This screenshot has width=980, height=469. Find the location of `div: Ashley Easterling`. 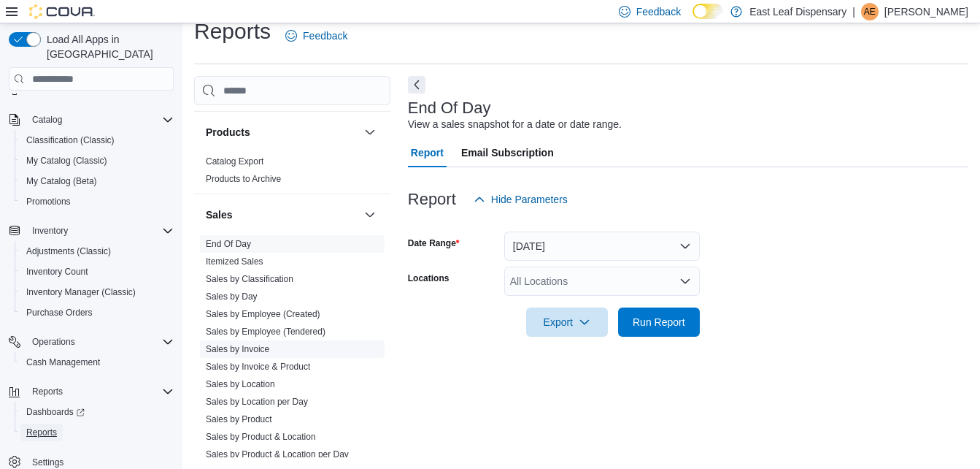

div: Ashley Easterling is located at coordinates (870, 12).